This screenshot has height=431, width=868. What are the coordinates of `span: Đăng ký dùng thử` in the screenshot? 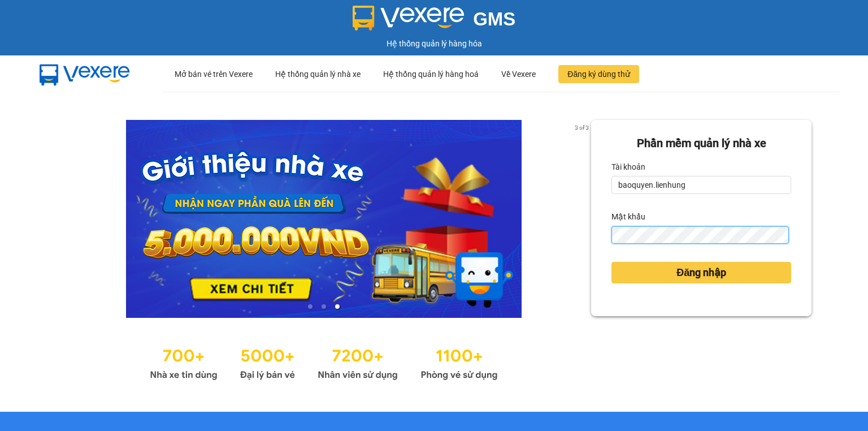 It's located at (599, 74).